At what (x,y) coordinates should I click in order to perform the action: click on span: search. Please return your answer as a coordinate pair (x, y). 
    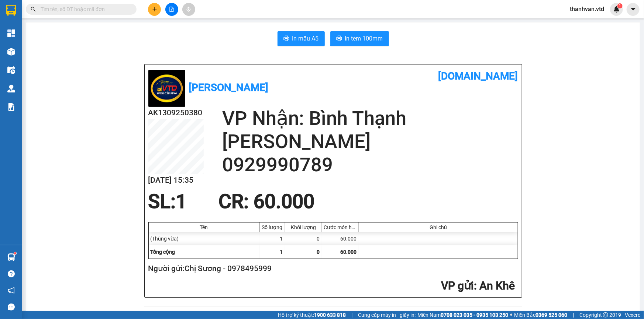
    Looking at the image, I should click on (33, 9).